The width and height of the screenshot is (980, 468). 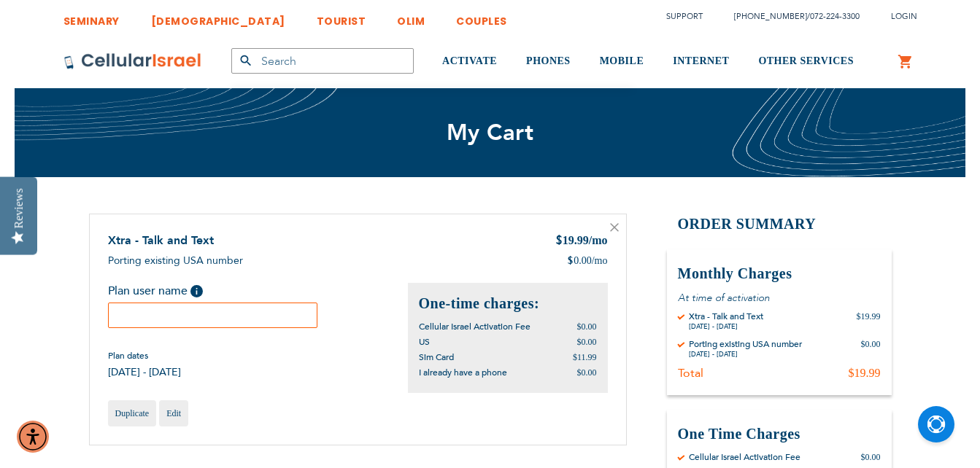 What do you see at coordinates (685, 16) in the screenshot?
I see `a: Support` at bounding box center [685, 16].